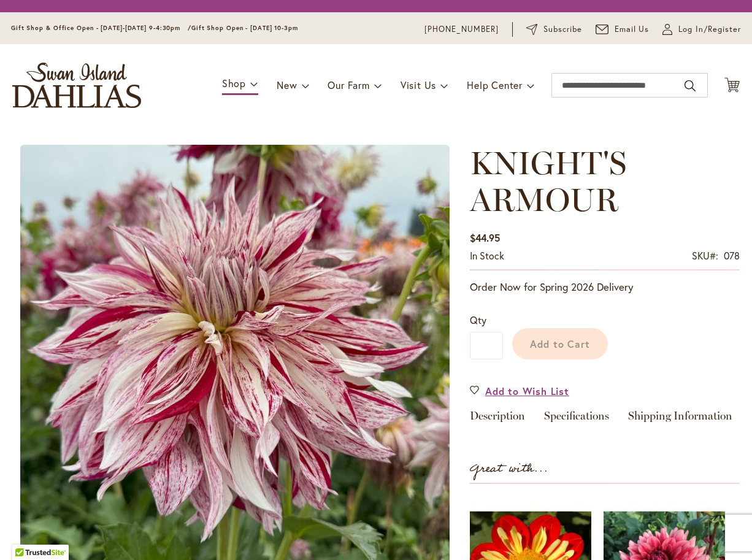 The height and width of the screenshot is (560, 752). I want to click on strong: SKU, so click(705, 255).